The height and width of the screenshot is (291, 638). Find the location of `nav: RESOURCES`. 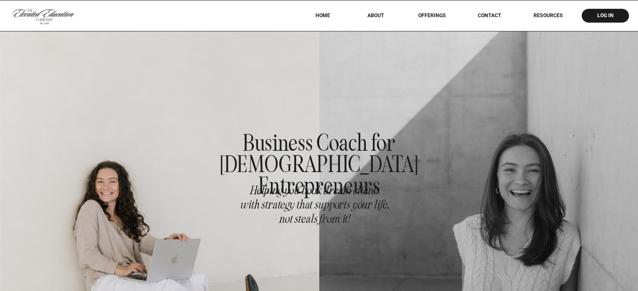

nav: RESOURCES is located at coordinates (548, 16).